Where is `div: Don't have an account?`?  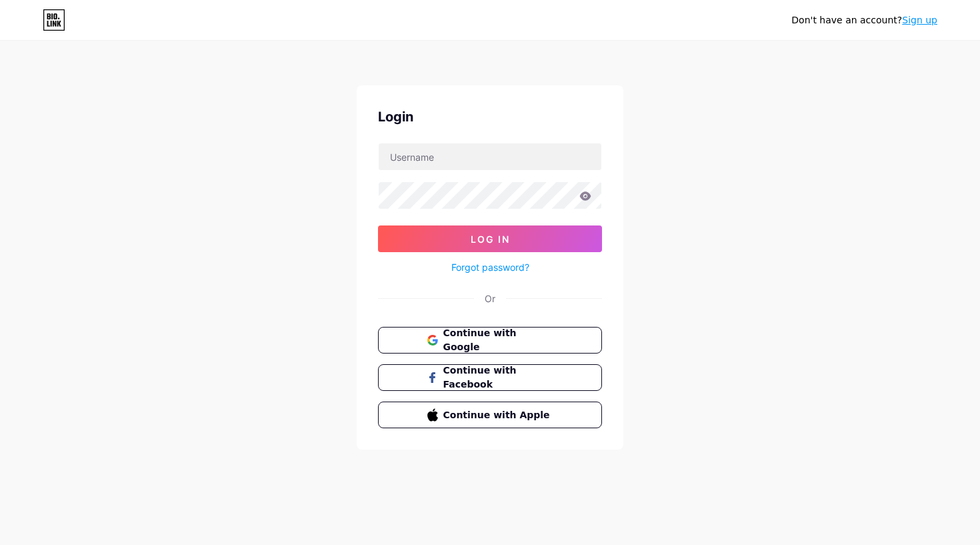
div: Don't have an account? is located at coordinates (864, 20).